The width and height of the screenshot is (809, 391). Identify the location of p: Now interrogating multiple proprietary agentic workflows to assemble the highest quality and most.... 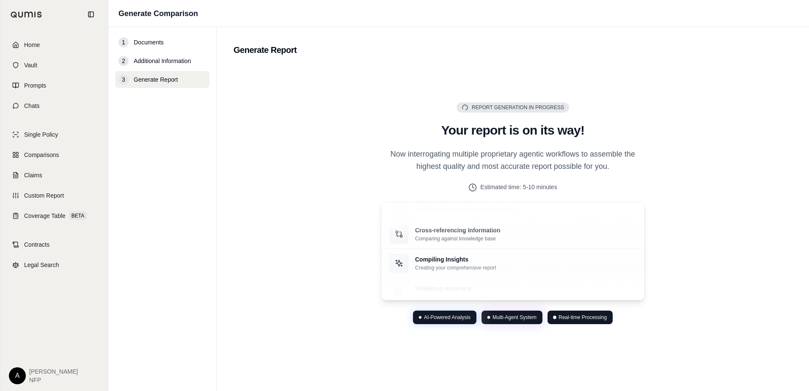
(513, 160).